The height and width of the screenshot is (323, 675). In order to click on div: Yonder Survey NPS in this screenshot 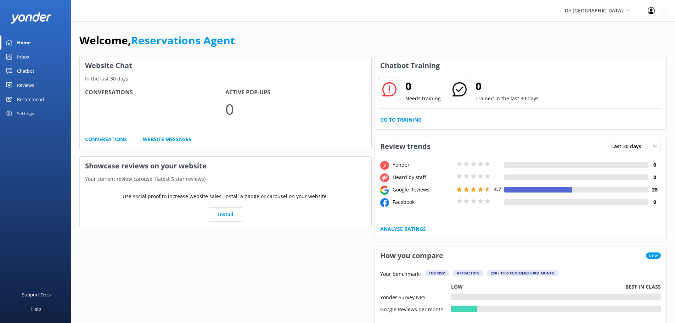, I will do `click(416, 297)`.